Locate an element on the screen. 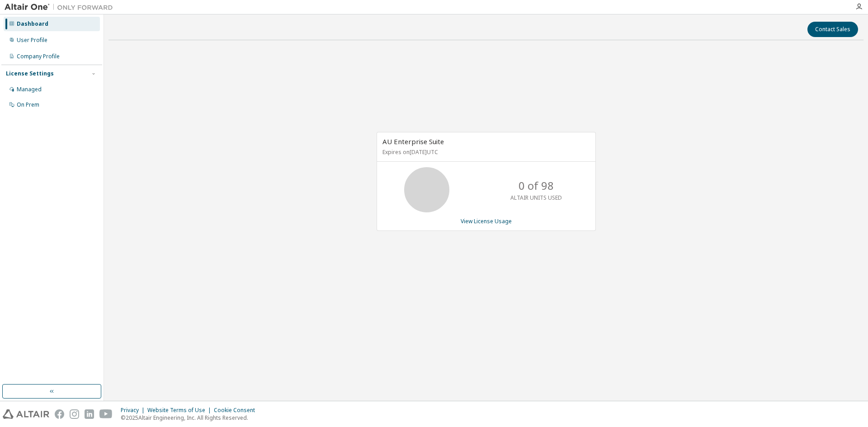 The height and width of the screenshot is (427, 868). div: On Prem is located at coordinates (28, 105).